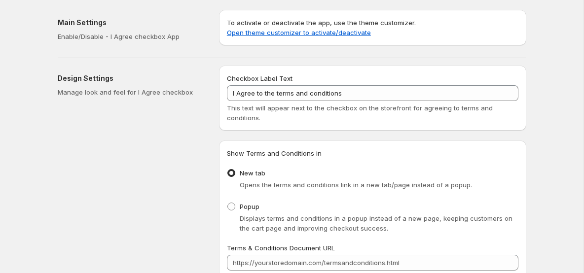 Image resolution: width=584 pixels, height=273 pixels. Describe the element at coordinates (373, 263) in the screenshot. I see `input: https://yourstoredomain.com/termsandconditions.html` at that location.